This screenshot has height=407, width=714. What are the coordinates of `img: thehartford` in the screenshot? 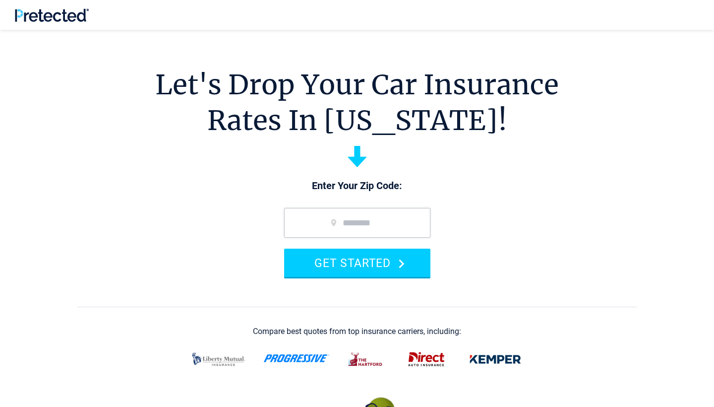 It's located at (366, 359).